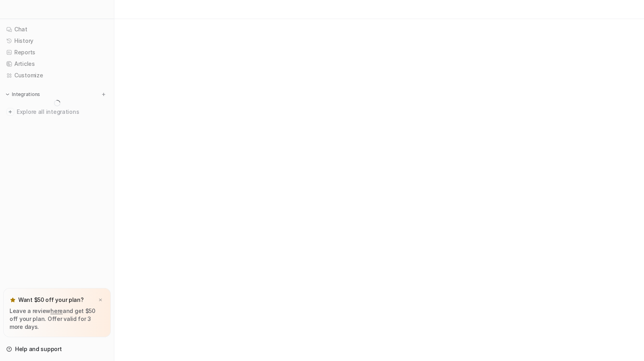 The image size is (644, 361). I want to click on img: expand menu, so click(7, 94).